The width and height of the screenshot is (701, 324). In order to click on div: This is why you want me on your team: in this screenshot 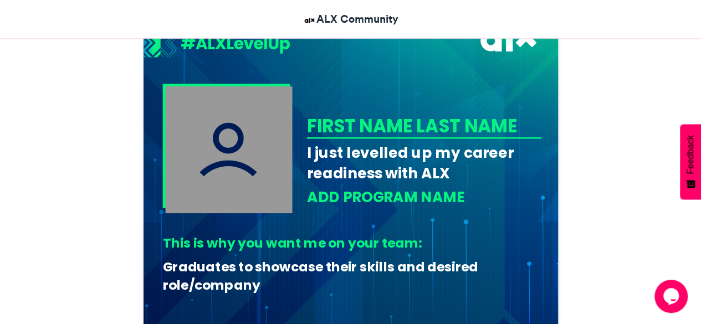, I will do `click(347, 243)`.